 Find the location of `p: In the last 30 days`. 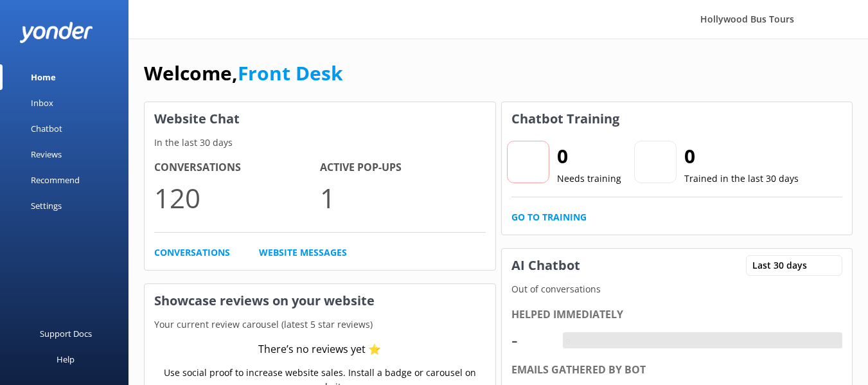

p: In the last 30 days is located at coordinates (320, 143).